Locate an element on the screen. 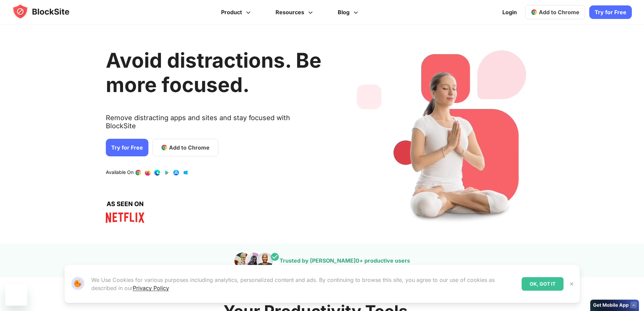  img: Close is located at coordinates (572, 284).